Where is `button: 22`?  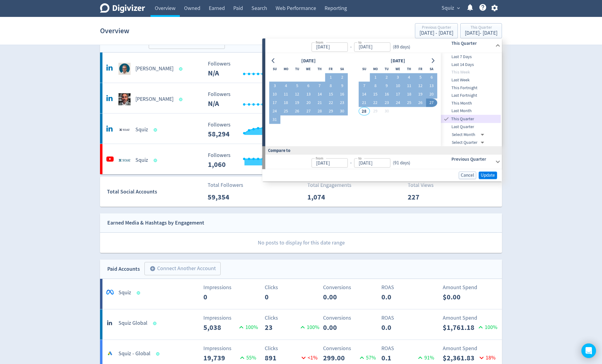
button: 22 is located at coordinates (375, 103).